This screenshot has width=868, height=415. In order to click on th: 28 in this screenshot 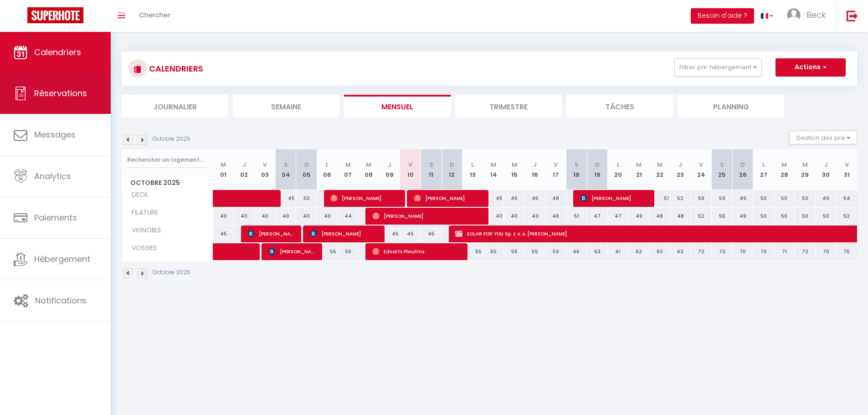, I will do `click(784, 169)`.